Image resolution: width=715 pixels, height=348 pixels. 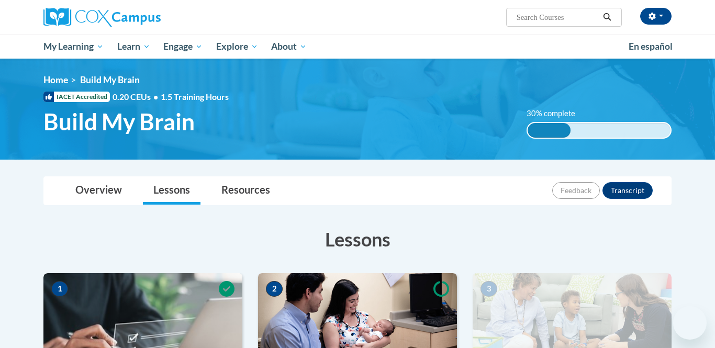 What do you see at coordinates (557, 114) in the screenshot?
I see `label: 30% complete` at bounding box center [557, 114].